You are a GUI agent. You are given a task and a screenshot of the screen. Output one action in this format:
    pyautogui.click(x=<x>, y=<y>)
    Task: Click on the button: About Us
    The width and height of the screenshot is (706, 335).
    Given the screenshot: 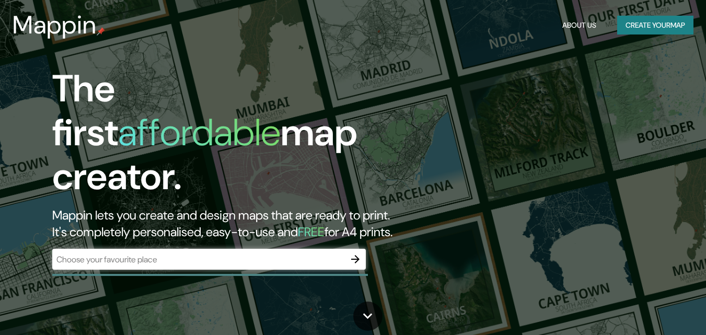 What is the action you would take?
    pyautogui.click(x=579, y=25)
    